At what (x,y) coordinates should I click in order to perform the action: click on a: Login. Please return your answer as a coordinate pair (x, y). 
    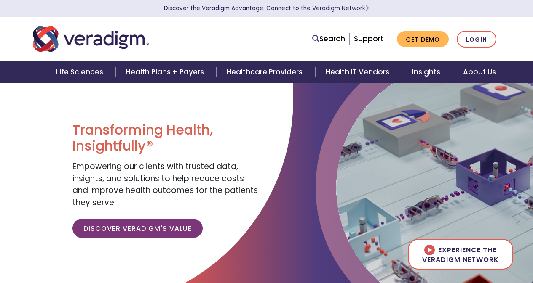
    Looking at the image, I should click on (476, 39).